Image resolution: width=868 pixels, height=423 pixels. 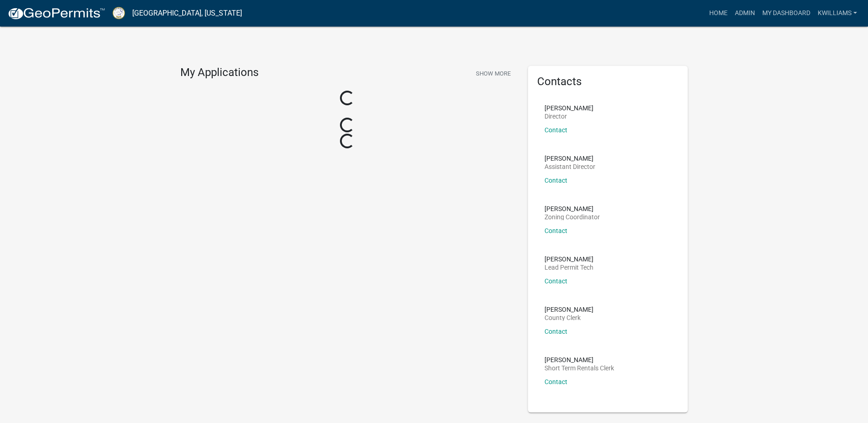 What do you see at coordinates (719, 13) in the screenshot?
I see `a: Home` at bounding box center [719, 13].